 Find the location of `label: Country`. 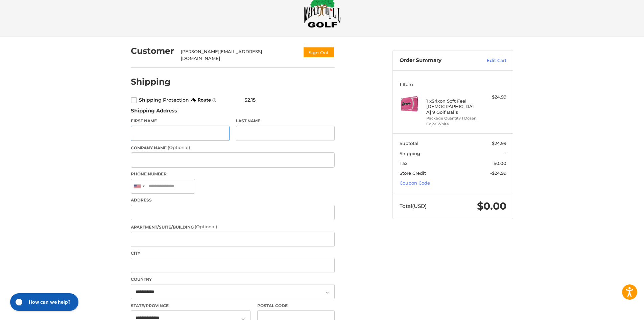

label: Country is located at coordinates (232, 279).